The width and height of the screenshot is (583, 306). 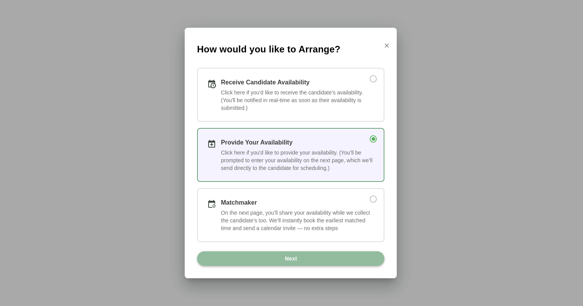 What do you see at coordinates (291, 259) in the screenshot?
I see `span: Next` at bounding box center [291, 259].